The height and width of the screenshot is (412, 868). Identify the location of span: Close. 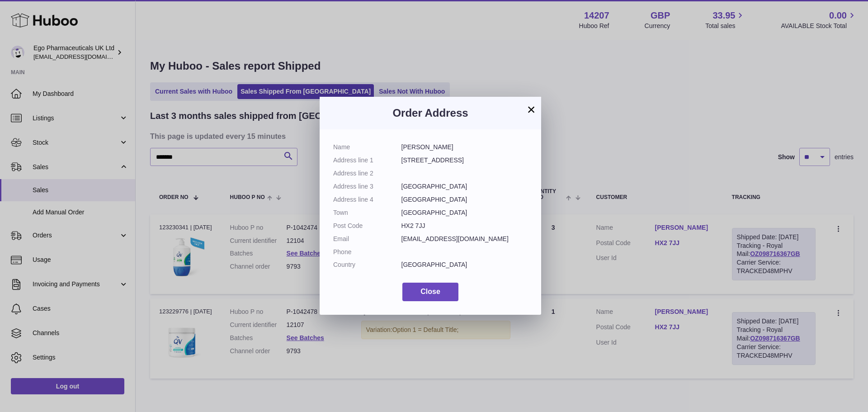
(430, 292).